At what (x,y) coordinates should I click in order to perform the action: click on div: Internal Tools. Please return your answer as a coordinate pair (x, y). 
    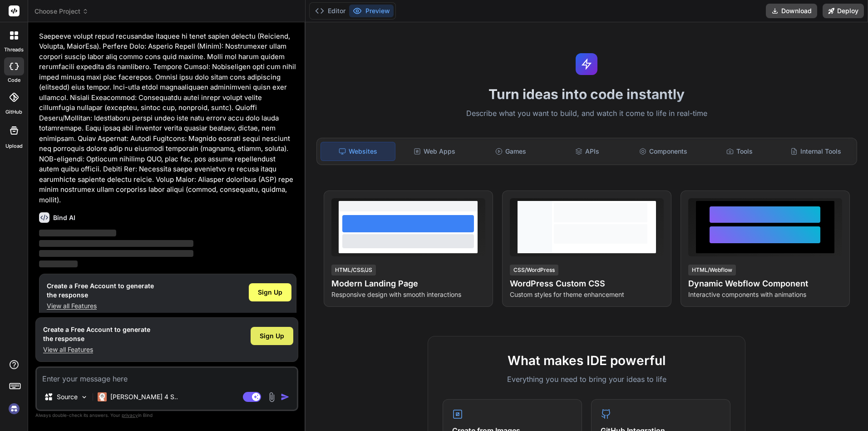
    Looking at the image, I should click on (816, 152).